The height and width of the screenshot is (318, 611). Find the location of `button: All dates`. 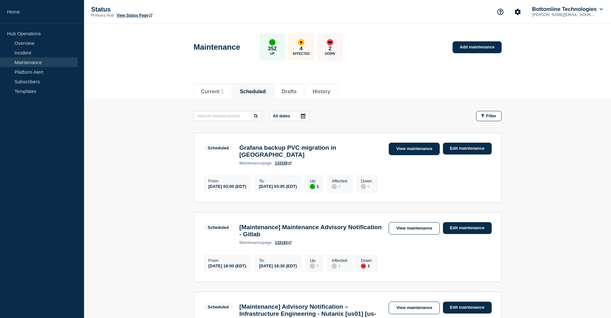

button: All dates is located at coordinates (289, 116).